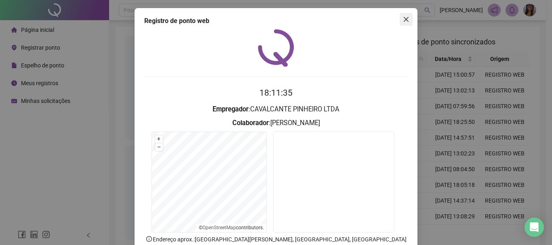 The width and height of the screenshot is (552, 245). Describe the element at coordinates (534, 228) in the screenshot. I see `div: Open Intercom Messenger` at that location.